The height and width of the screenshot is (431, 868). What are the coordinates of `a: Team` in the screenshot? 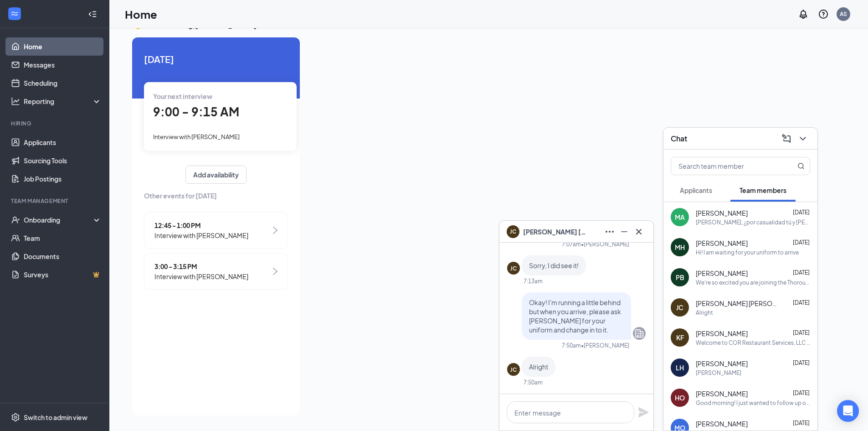 It's located at (63, 238).